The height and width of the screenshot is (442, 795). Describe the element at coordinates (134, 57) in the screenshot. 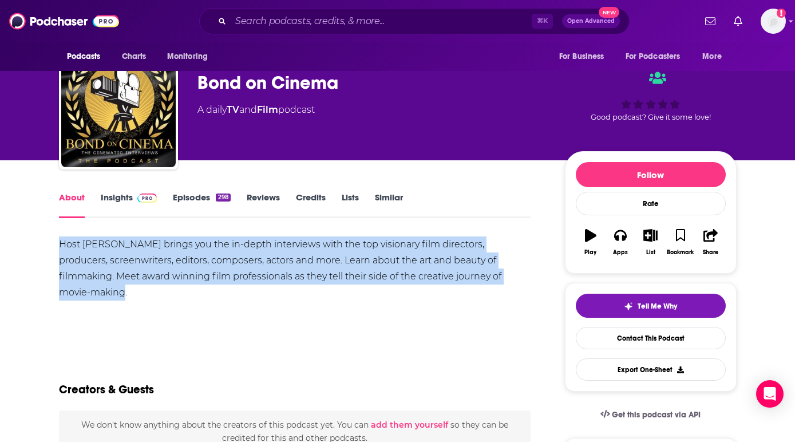

I see `span: Charts` at that location.